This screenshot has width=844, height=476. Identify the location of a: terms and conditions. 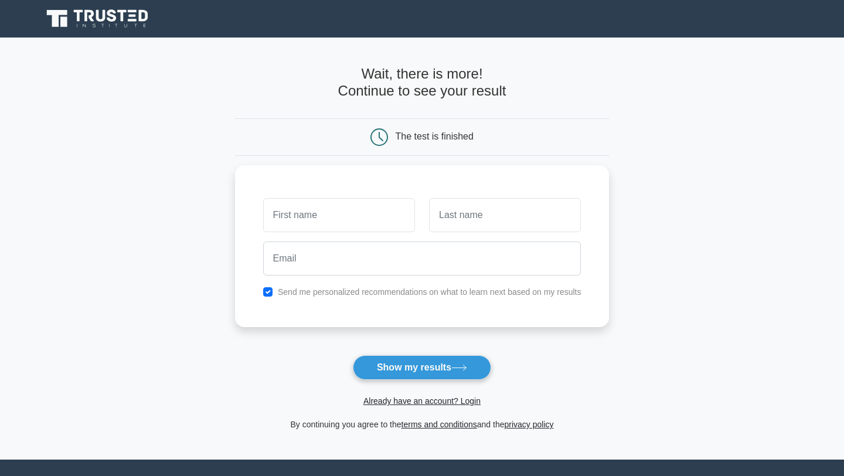
(439, 424).